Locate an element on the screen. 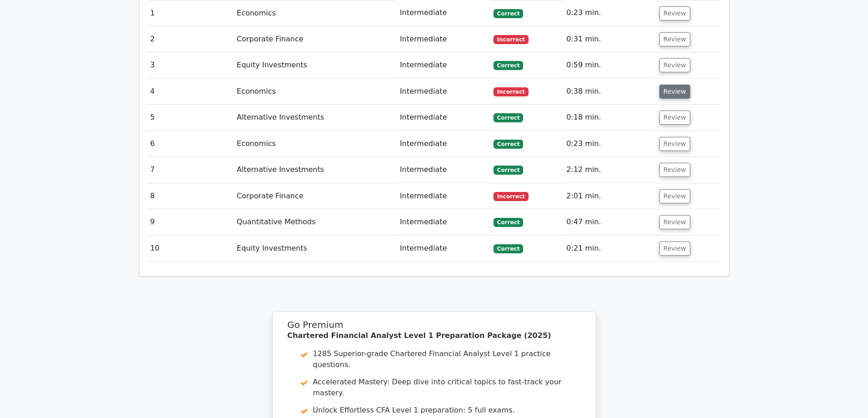 The width and height of the screenshot is (868, 418). td: Quantitative Methods is located at coordinates (315, 222).